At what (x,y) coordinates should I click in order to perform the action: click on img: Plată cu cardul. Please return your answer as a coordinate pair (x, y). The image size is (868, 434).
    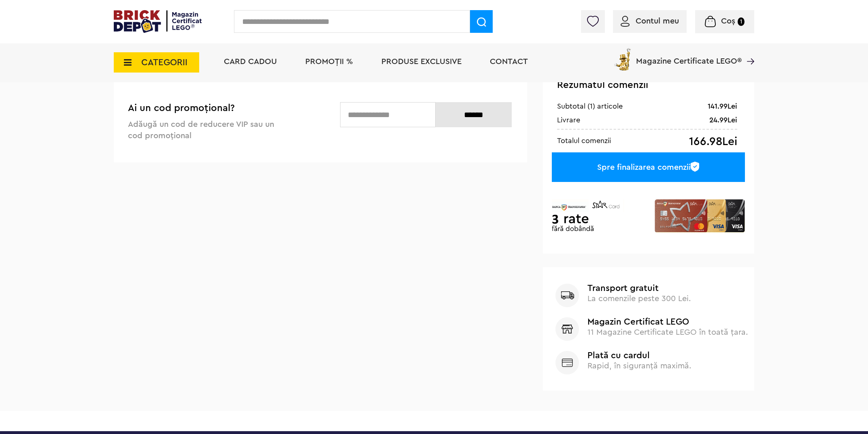
    Looking at the image, I should click on (567, 363).